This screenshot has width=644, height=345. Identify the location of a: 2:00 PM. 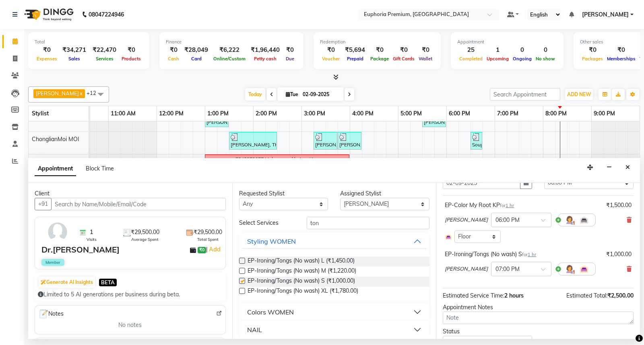
(266, 114).